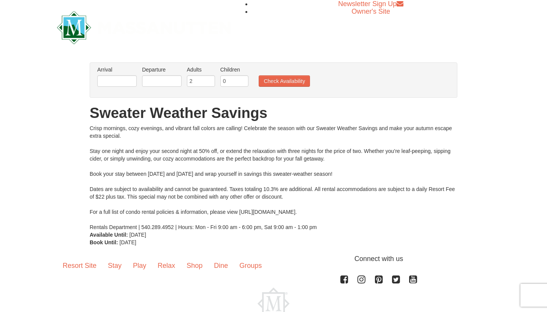 The width and height of the screenshot is (547, 312). What do you see at coordinates (371, 11) in the screenshot?
I see `span: Owner's Site` at bounding box center [371, 11].